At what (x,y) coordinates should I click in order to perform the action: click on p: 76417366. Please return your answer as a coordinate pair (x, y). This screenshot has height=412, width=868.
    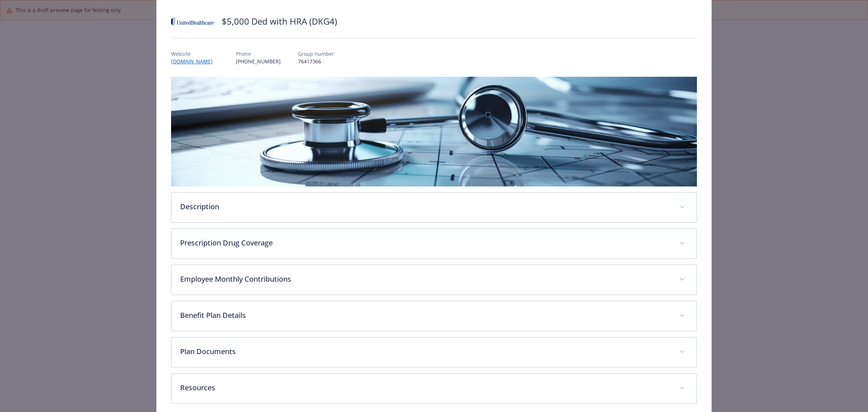
    Looking at the image, I should click on (316, 61).